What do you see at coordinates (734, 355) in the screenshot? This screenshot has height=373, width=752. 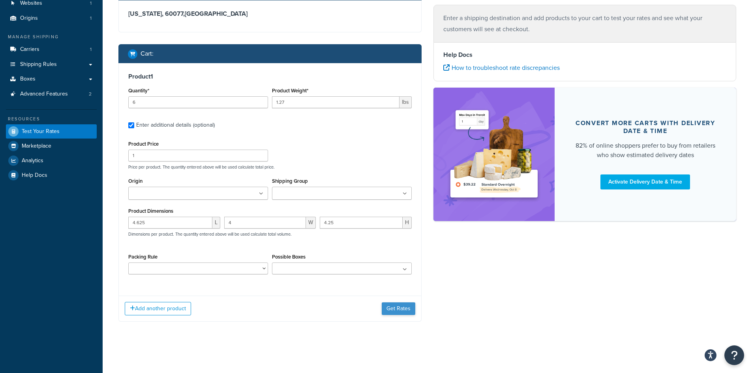 I see `button: Open Resource Center` at bounding box center [734, 355].